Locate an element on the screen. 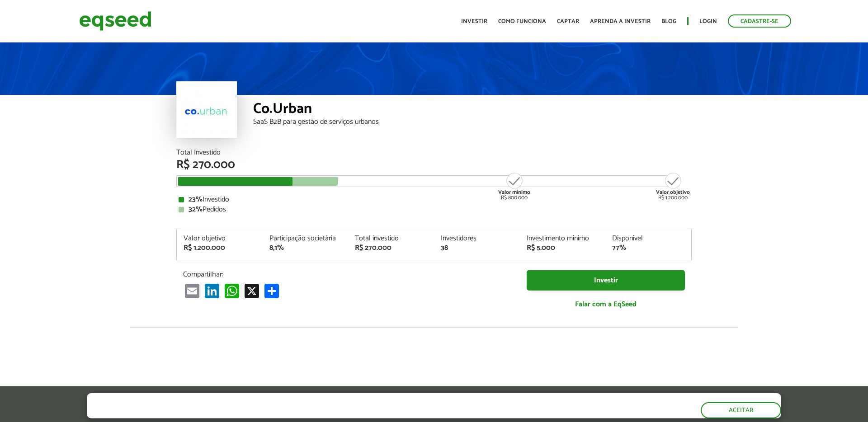 This screenshot has height=422, width=868. p: Compartilhar: is located at coordinates (349, 275).